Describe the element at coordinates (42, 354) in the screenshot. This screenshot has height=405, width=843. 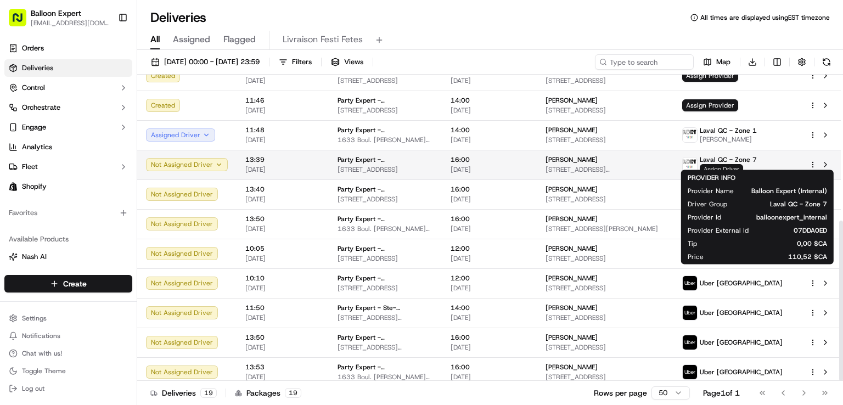
I see `span: Chat with us!` at that location.